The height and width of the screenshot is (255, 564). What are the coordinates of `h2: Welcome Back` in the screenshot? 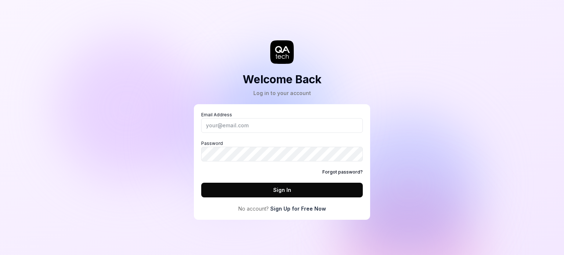 It's located at (282, 79).